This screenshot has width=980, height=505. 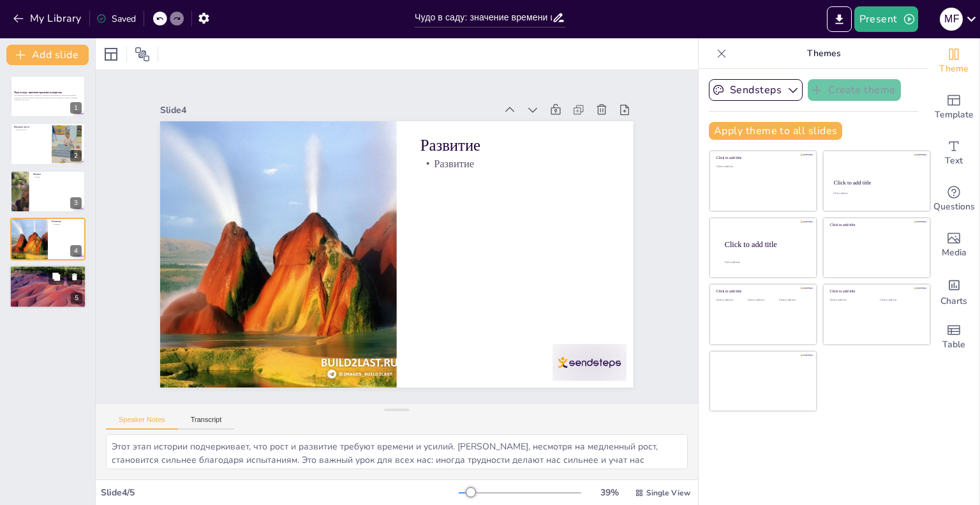 I want to click on button: Transcript, so click(x=206, y=422).